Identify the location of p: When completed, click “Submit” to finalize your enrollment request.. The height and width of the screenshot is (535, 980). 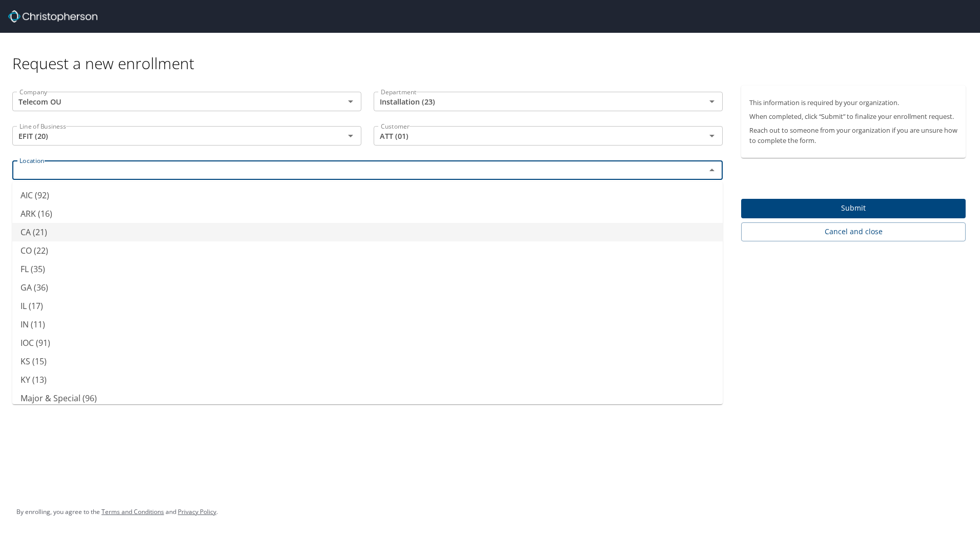
(853, 117).